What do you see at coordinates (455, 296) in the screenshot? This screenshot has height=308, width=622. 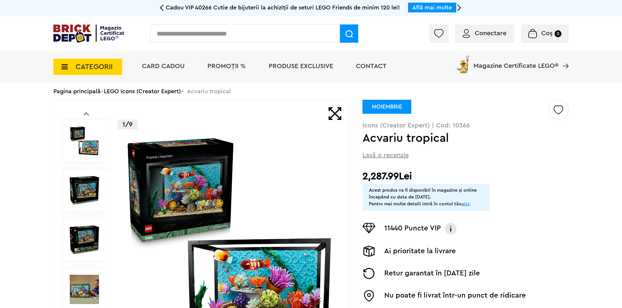 I see `p: Nu poate fi livrat într-un punct de ridicare` at bounding box center [455, 296].